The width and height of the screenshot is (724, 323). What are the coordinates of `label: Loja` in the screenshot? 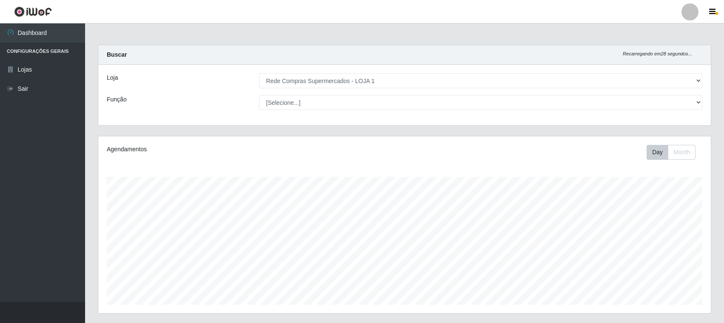 It's located at (112, 77).